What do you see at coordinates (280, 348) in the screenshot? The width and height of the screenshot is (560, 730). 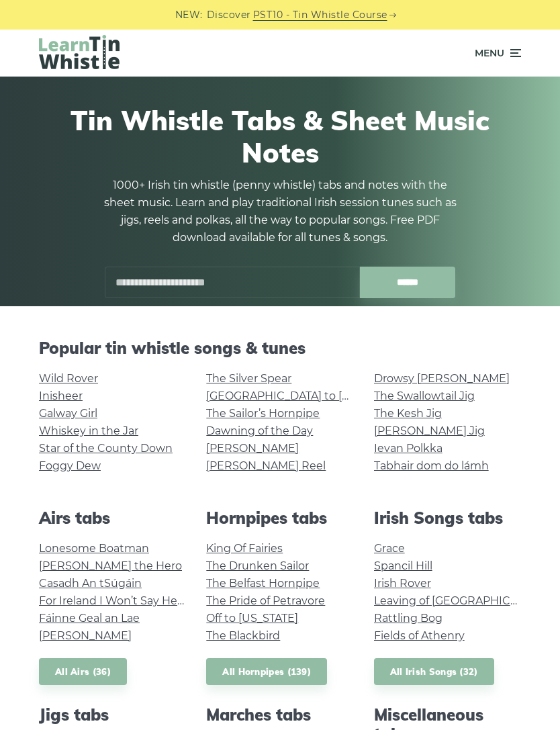 I see `h2: Popular tin whistle songs & tunes` at bounding box center [280, 348].